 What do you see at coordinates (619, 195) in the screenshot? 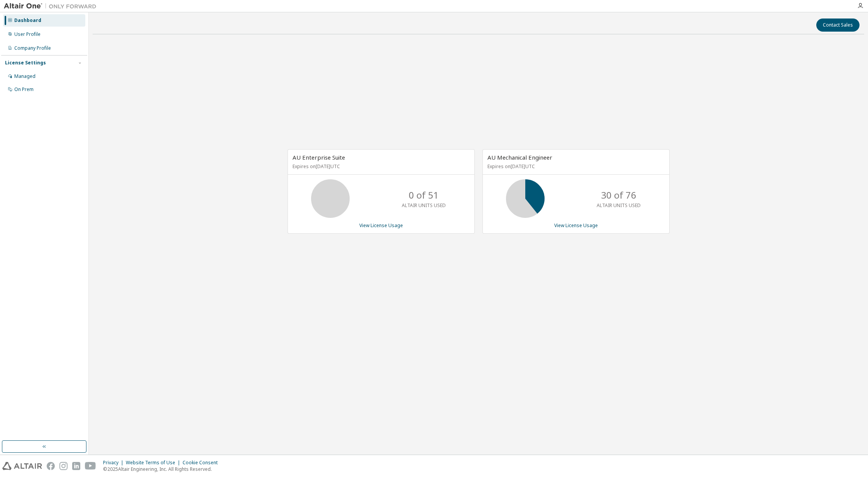
I see `p: 30 of 76` at bounding box center [619, 195].